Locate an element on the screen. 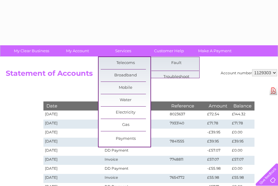 This screenshot has width=278, height=186. td: 7933140 is located at coordinates (187, 124).